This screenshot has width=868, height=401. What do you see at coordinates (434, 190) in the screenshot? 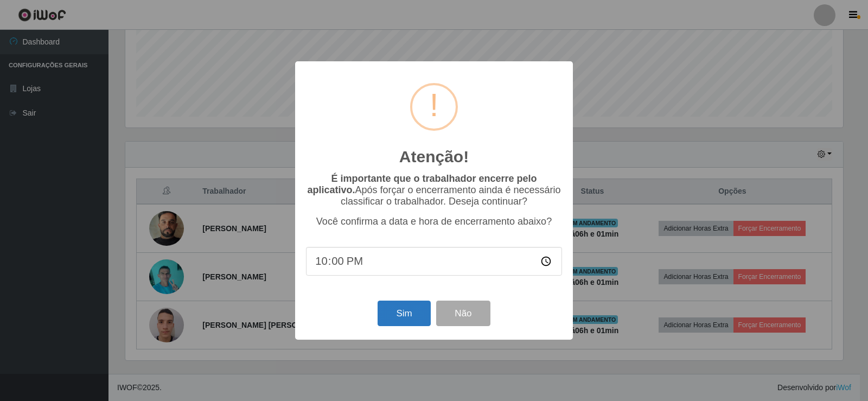
I see `p: Após forçar o encerramento ainda é necessário classificar o trabalhador. Deseja continuar?` at bounding box center [434, 190].